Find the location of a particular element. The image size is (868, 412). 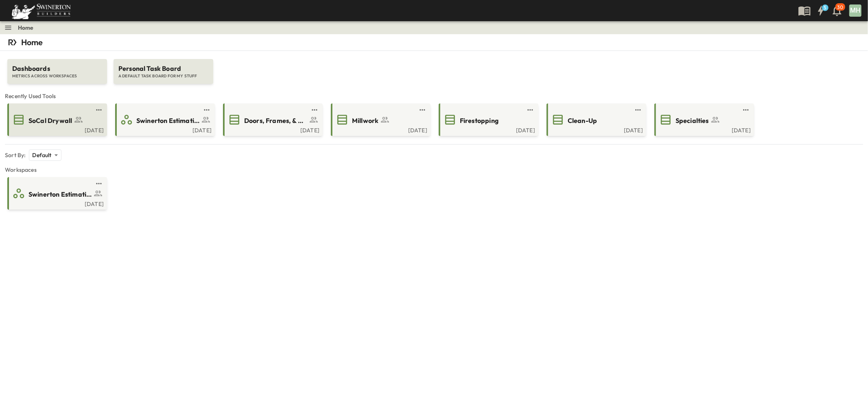

a: Personal Task BoardA DEFAULT TASK BOARD FOR MY STUFF is located at coordinates (163, 67).